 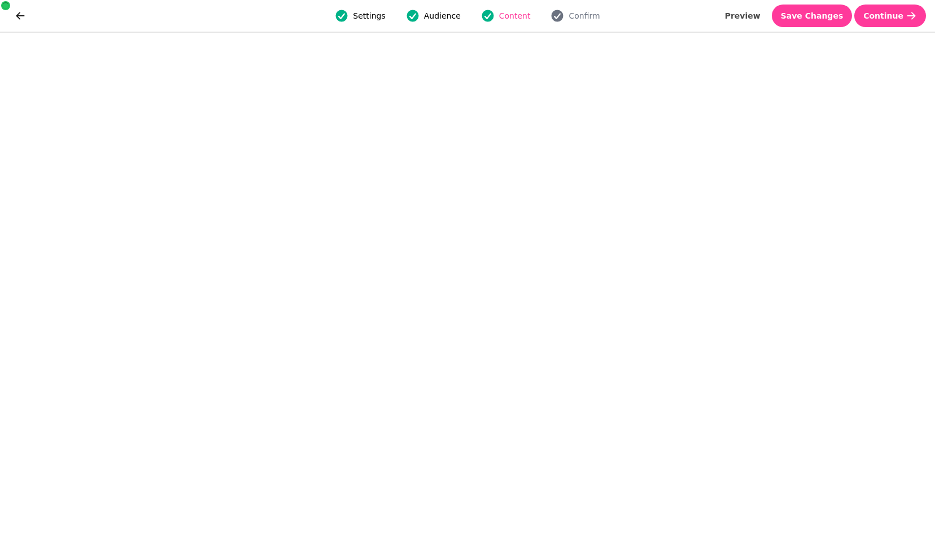 I want to click on button: Preview, so click(x=742, y=15).